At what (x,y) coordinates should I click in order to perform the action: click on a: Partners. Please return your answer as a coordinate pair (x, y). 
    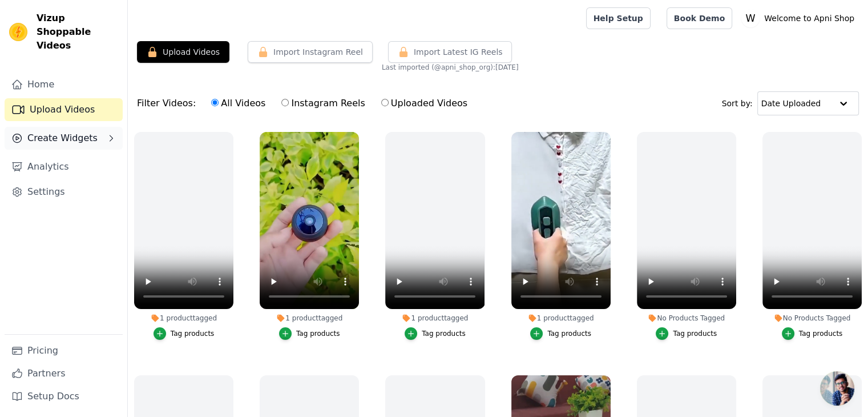
    Looking at the image, I should click on (63, 373).